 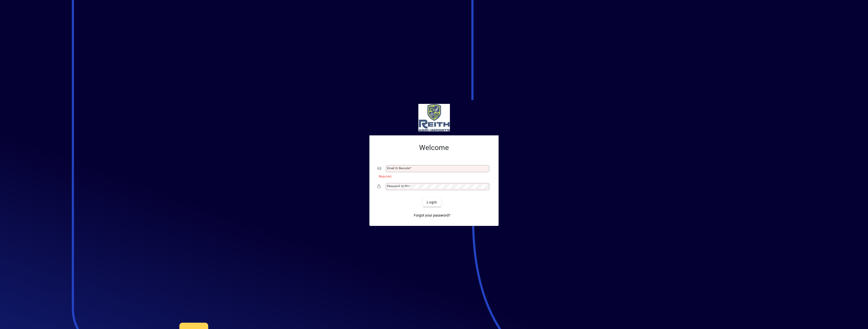 I want to click on button: Login, so click(x=431, y=202).